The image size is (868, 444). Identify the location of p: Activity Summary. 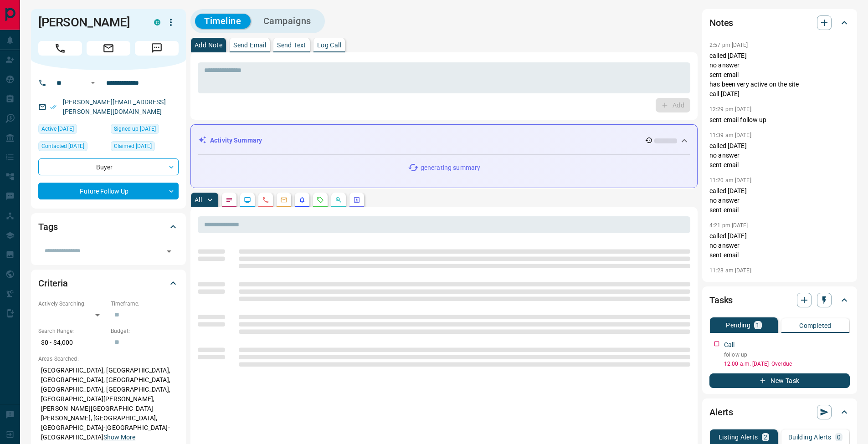
(236, 140).